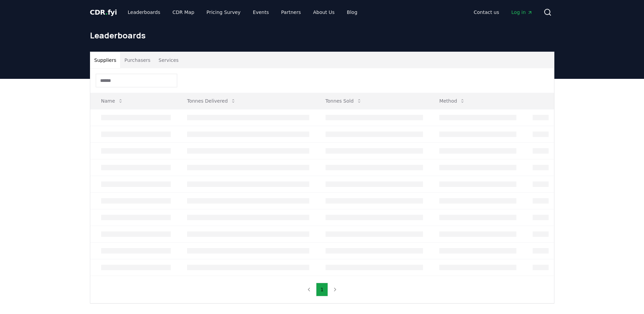 The image size is (644, 314). I want to click on a: About Us, so click(324, 12).